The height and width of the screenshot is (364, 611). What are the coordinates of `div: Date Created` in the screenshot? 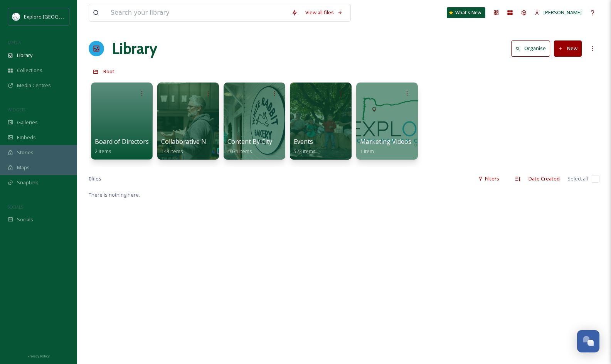 It's located at (543, 178).